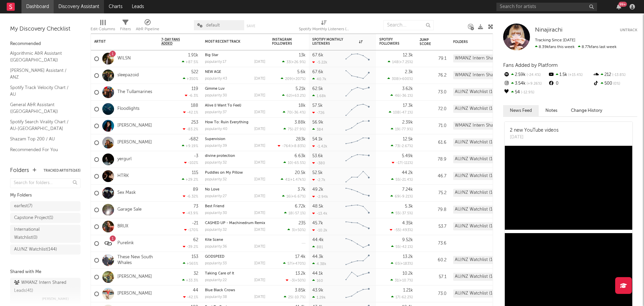  I want to click on span: -36.4 %, so click(298, 112).